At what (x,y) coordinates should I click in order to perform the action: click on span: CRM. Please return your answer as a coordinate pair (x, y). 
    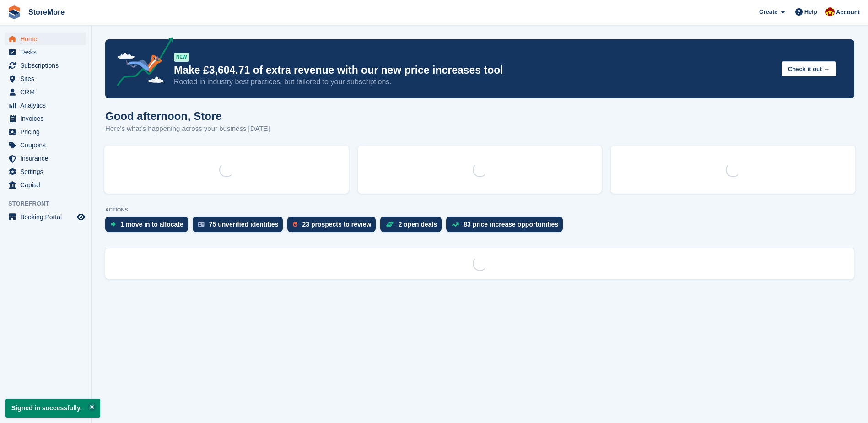
    Looking at the image, I should click on (47, 92).